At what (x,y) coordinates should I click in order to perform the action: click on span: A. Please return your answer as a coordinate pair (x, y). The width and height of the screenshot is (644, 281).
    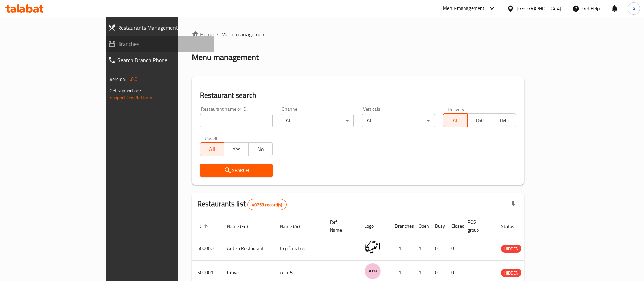
    Looking at the image, I should click on (634, 8).